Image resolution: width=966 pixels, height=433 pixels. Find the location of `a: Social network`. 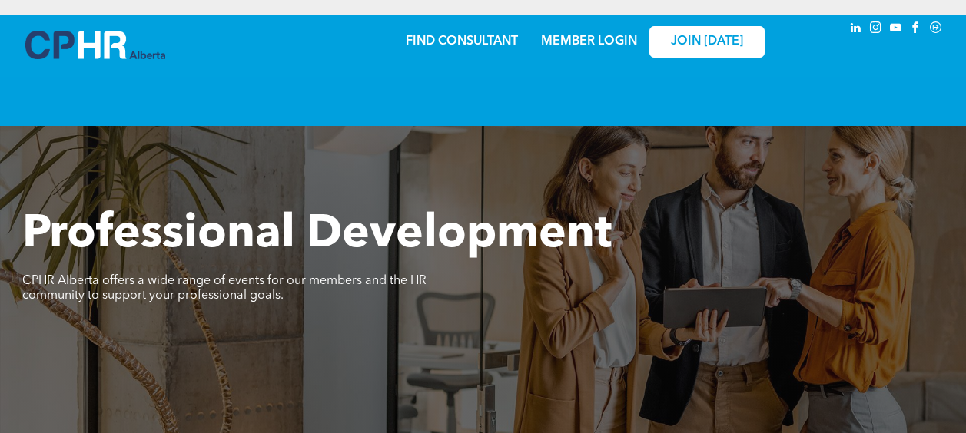

a: Social network is located at coordinates (936, 29).